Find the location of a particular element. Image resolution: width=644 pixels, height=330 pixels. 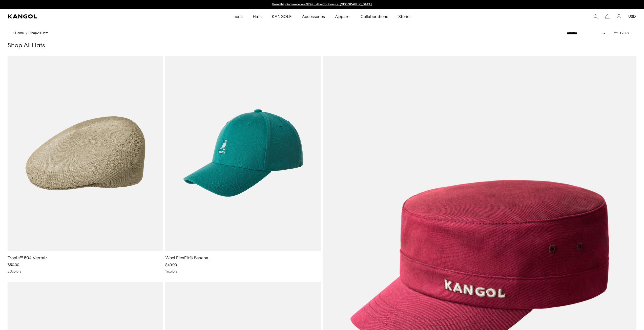

span: Apparel is located at coordinates (343, 16).